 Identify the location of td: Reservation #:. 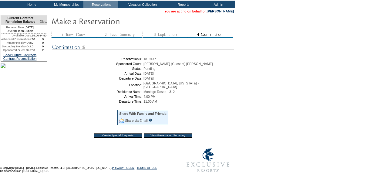
(98, 59).